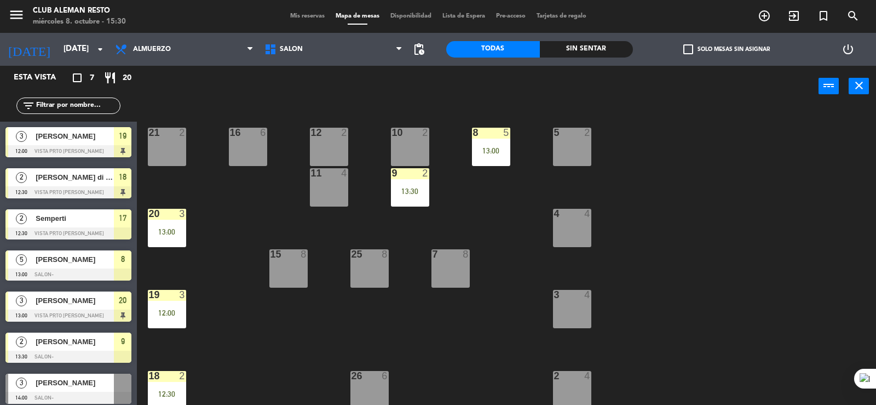  Describe the element at coordinates (230, 132) in the screenshot. I see `div: 16` at that location.